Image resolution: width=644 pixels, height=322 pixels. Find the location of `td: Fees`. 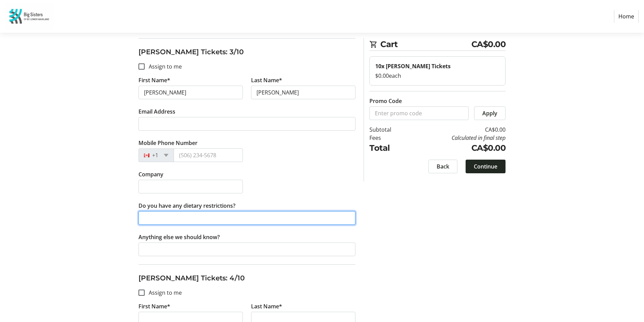

td: Fees is located at coordinates (388, 138).